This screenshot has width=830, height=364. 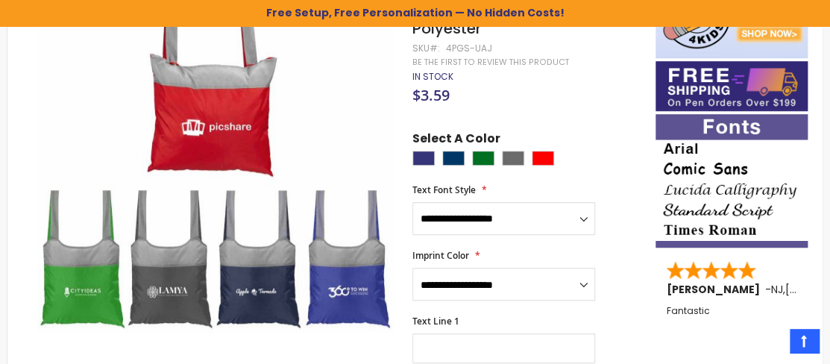 I want to click on span: Select A Color, so click(x=456, y=140).